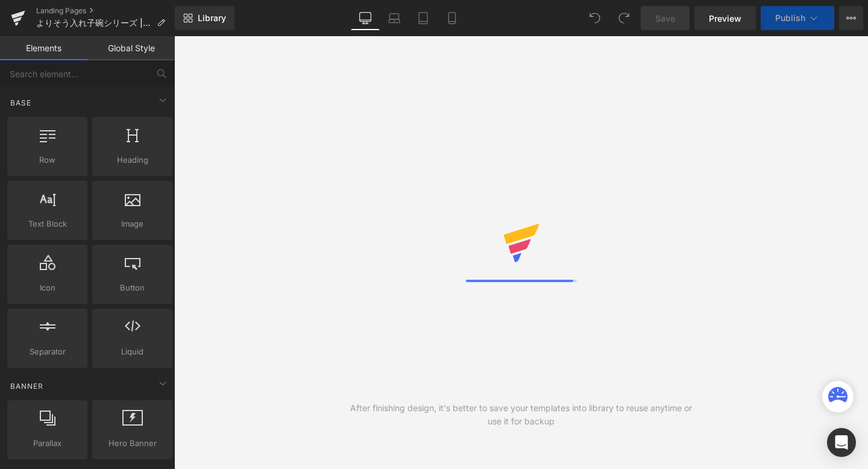 Image resolution: width=868 pixels, height=469 pixels. What do you see at coordinates (21, 103) in the screenshot?
I see `span: Base` at bounding box center [21, 103].